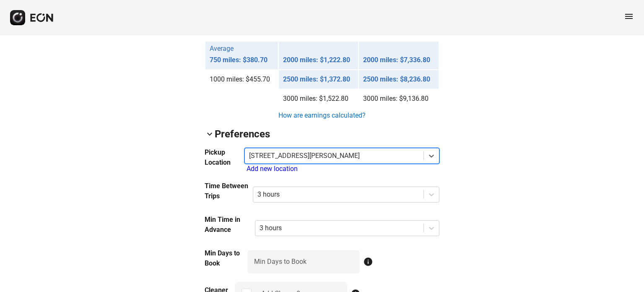 The image size is (644, 292). What do you see at coordinates (319, 98) in the screenshot?
I see `td: 3000 miles: $1,522.80` at bounding box center [319, 98].